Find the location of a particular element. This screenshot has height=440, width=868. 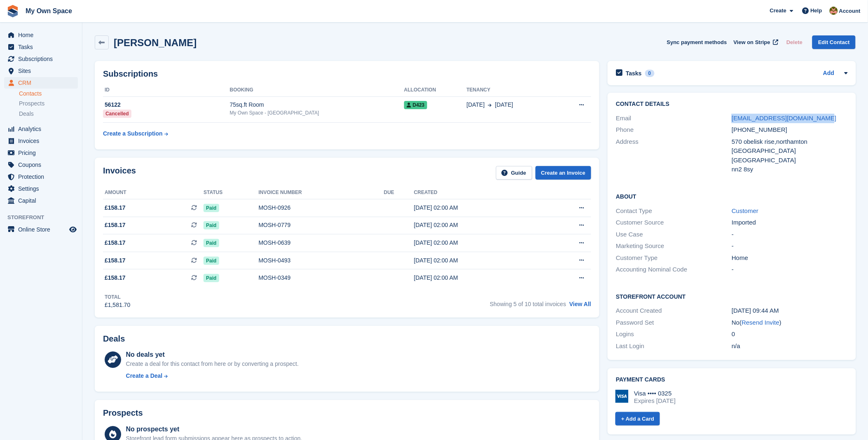

a: My Own Space is located at coordinates (49, 11).